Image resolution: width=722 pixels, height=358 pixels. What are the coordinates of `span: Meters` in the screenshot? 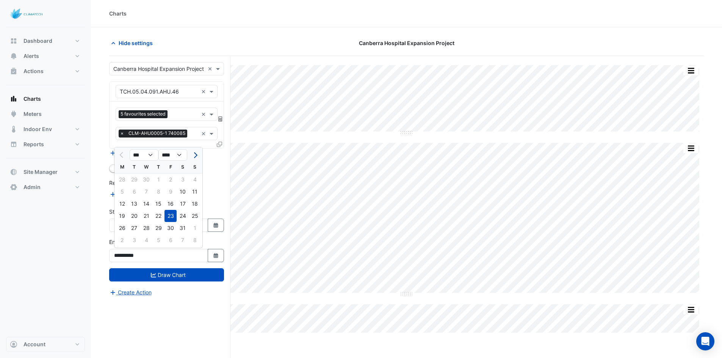 It's located at (33, 114).